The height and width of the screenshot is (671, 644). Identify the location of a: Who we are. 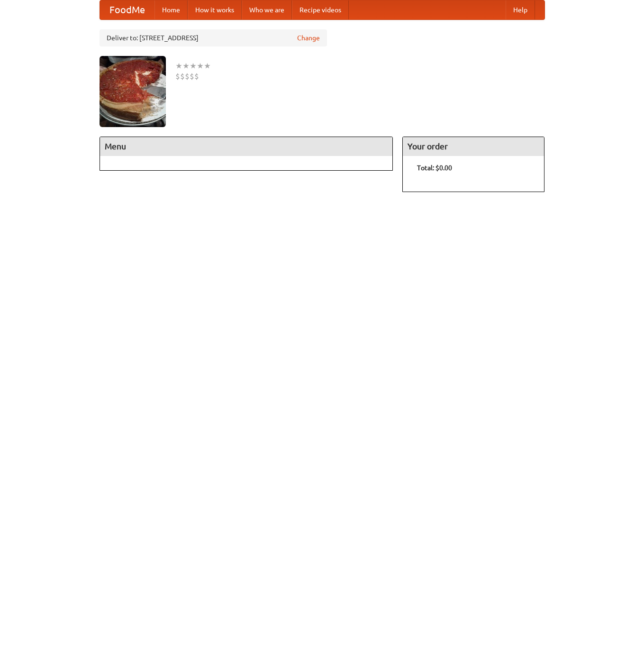
(267, 10).